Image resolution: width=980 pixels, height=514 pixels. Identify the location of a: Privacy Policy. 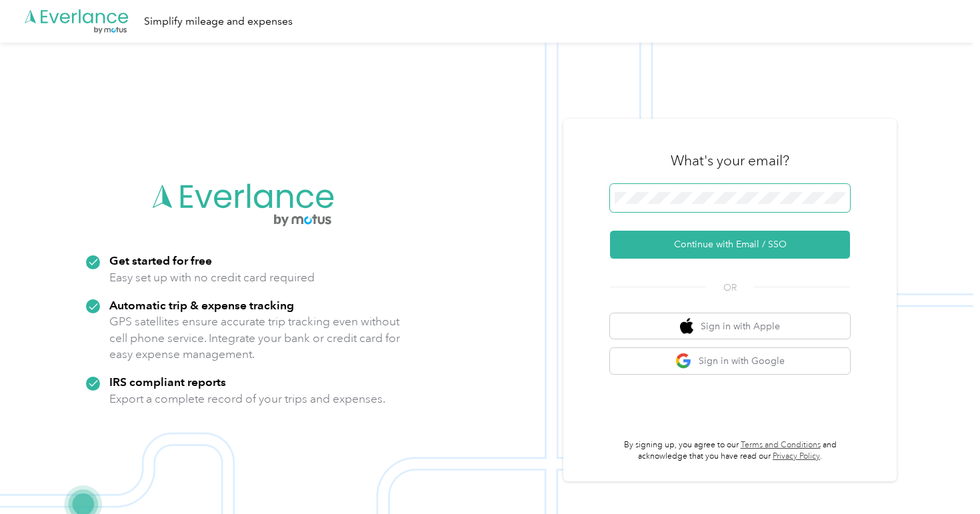
(796, 456).